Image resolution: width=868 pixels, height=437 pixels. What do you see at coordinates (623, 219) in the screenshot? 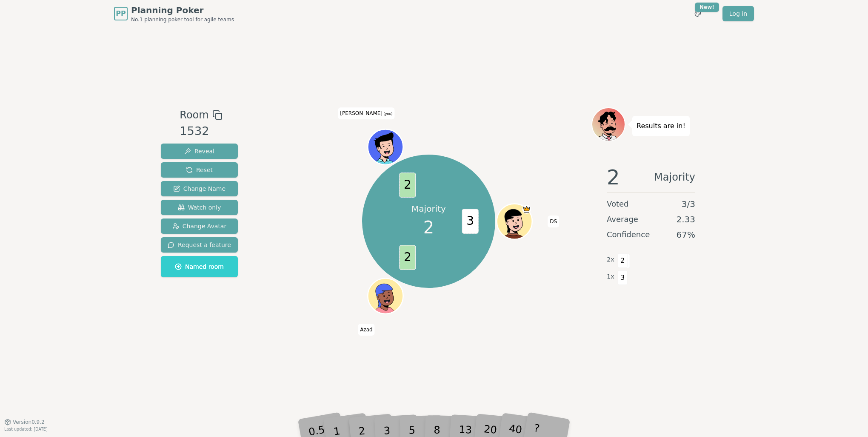
I see `span: Average` at bounding box center [623, 219].